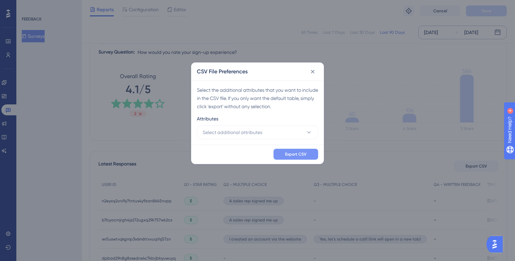 This screenshot has height=261, width=515. What do you see at coordinates (222, 72) in the screenshot?
I see `h2: CSV File Preferences` at bounding box center [222, 72].